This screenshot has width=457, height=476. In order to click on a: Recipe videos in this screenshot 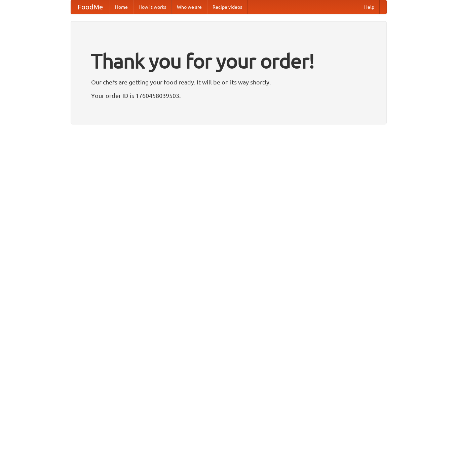, I will do `click(227, 7)`.